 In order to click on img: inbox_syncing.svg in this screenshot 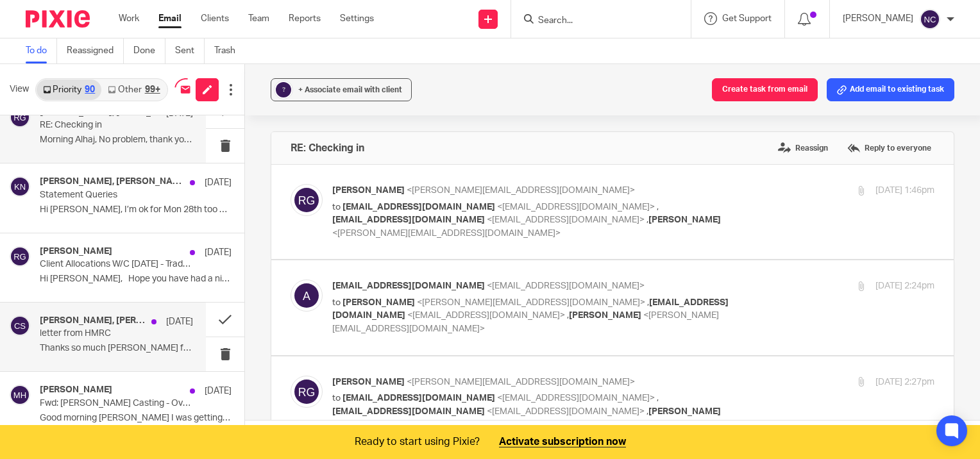, I will do `click(186, 89)`.